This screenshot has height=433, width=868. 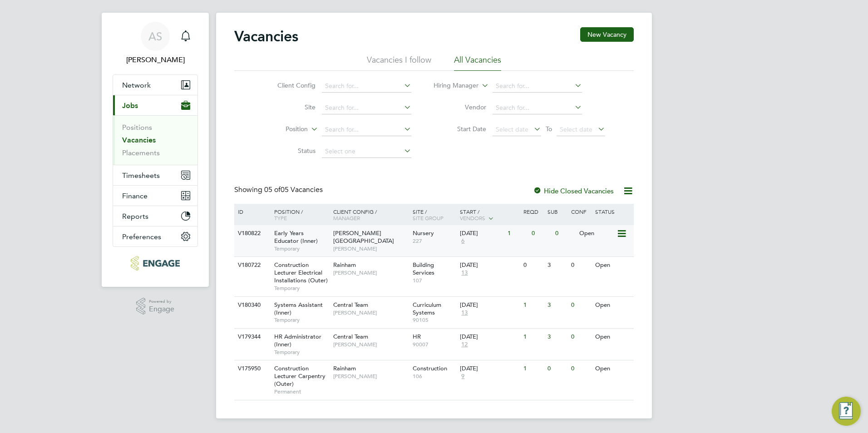 What do you see at coordinates (251, 368) in the screenshot?
I see `div: V175950` at bounding box center [251, 368].